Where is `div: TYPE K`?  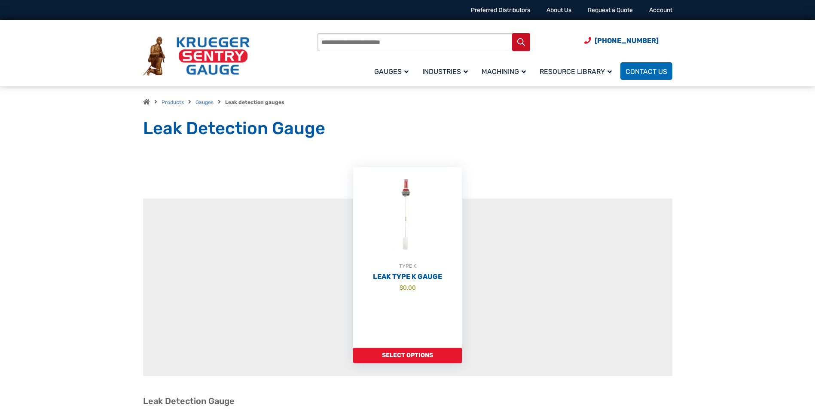
div: TYPE K is located at coordinates (407, 266).